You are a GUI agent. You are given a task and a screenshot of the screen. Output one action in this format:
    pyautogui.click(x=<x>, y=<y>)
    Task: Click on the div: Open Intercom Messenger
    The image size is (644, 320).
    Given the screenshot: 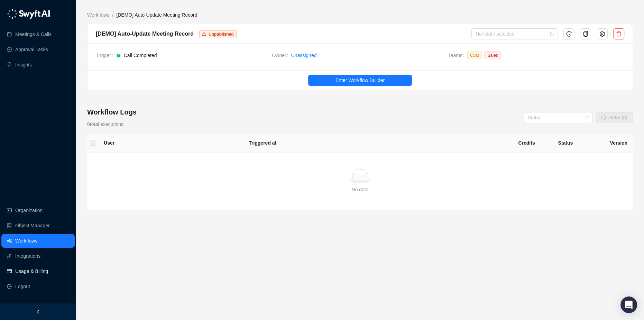 What is the action you would take?
    pyautogui.click(x=629, y=305)
    